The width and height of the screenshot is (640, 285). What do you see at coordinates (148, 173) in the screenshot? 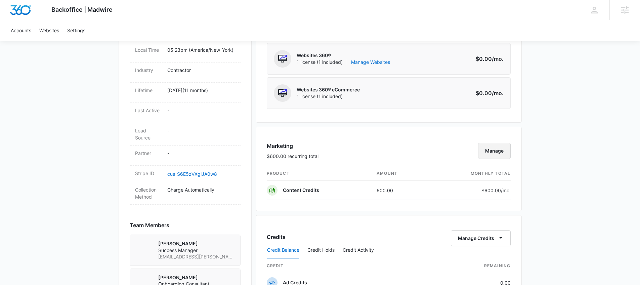
I see `dt: Stripe ID` at bounding box center [148, 173].